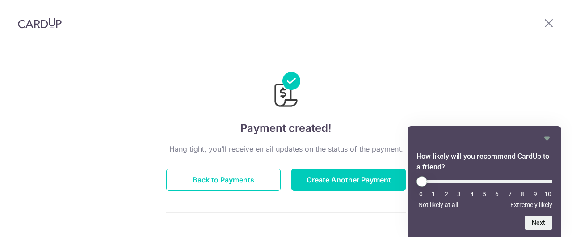 This screenshot has height=237, width=572. Describe the element at coordinates (535, 194) in the screenshot. I see `li: 9` at that location.